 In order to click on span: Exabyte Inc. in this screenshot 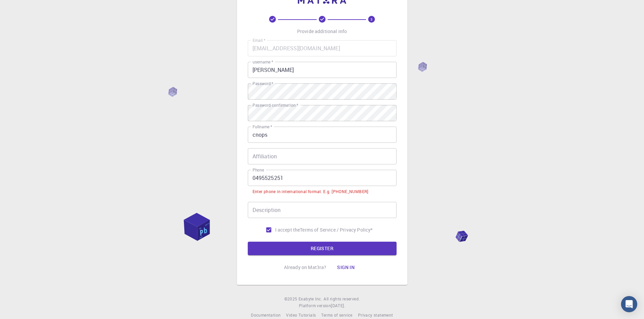, I will do `click(311, 299)`.